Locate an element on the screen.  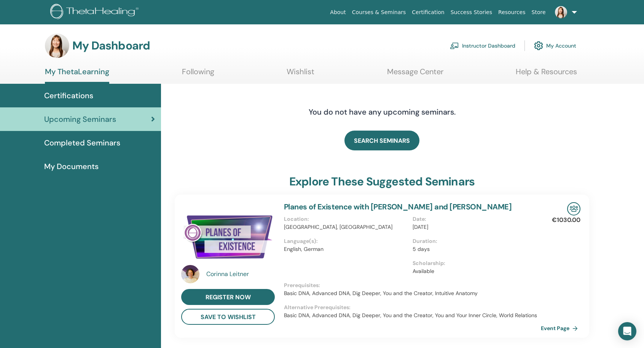
p: Basic DNA, Advanced DNA, Dig Deeper, You and the Creator, Intuitive Anatomy is located at coordinates (412, 293).